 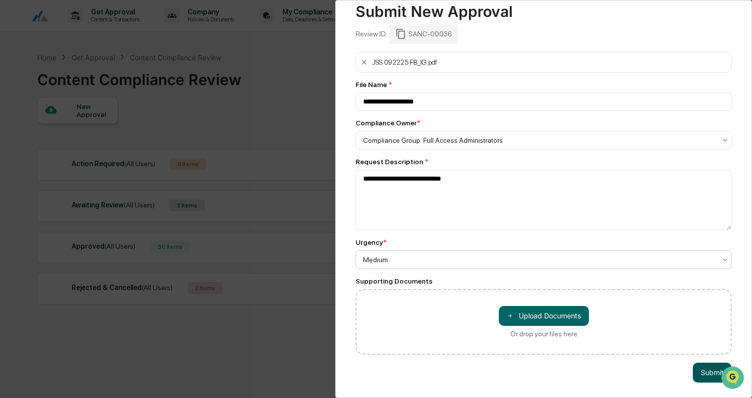 I want to click on div: We're available if you need us!, so click(x=80, y=90).